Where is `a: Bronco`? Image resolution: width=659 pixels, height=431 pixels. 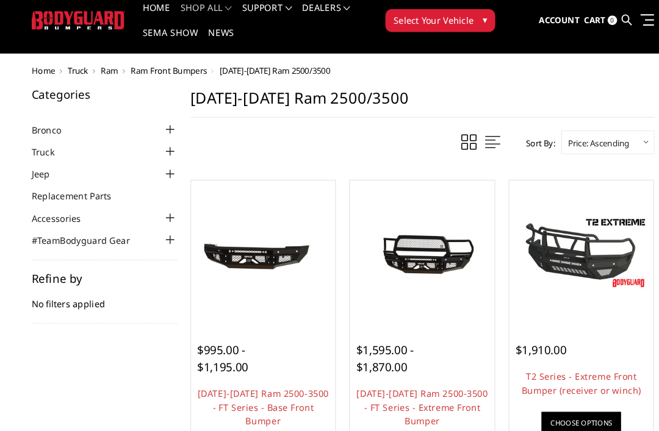 a: Bronco is located at coordinates (52, 124).